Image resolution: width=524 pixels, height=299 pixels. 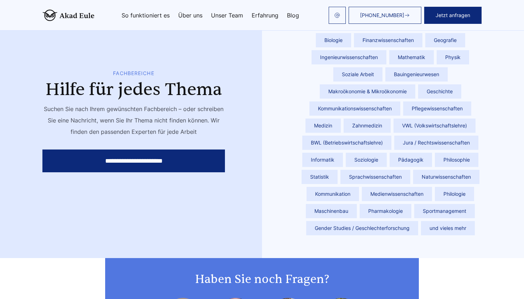 What do you see at coordinates (453, 57) in the screenshot?
I see `span: Physik` at bounding box center [453, 57].